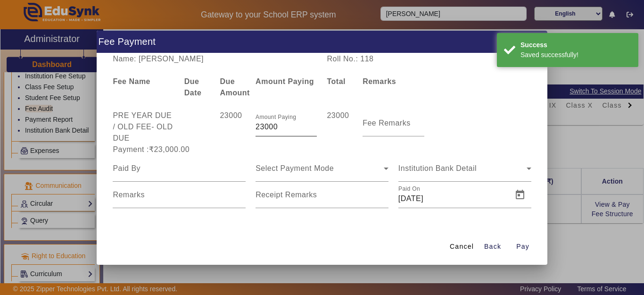 The width and height of the screenshot is (644, 295). I want to click on button: Back, so click(493, 246).